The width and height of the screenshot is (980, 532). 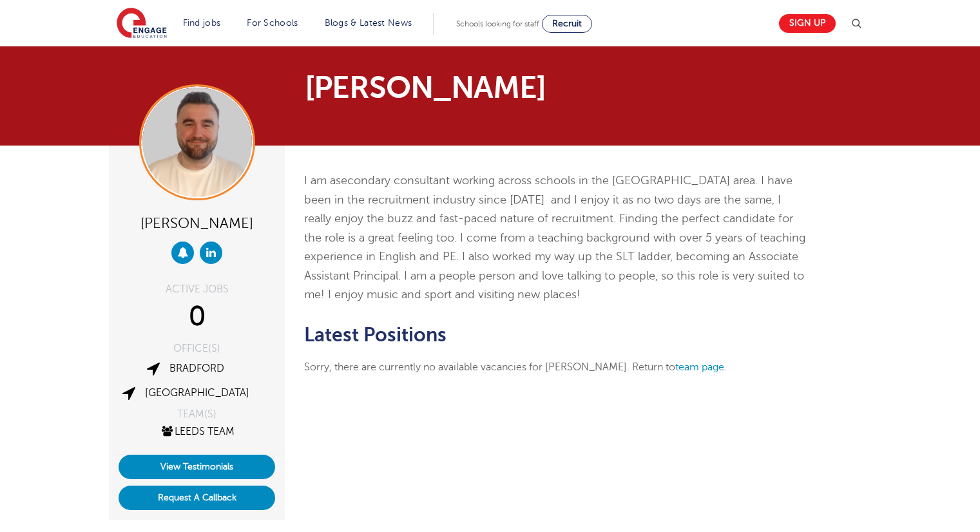 I want to click on a: Sign up, so click(x=808, y=23).